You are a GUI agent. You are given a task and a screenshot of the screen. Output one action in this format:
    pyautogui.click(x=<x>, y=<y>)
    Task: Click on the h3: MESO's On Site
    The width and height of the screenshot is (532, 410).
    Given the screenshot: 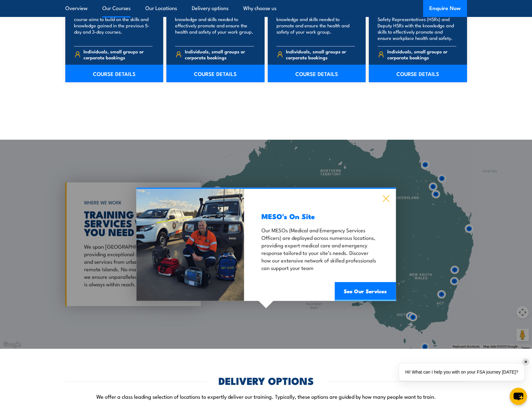 What is the action you would take?
    pyautogui.click(x=320, y=216)
    